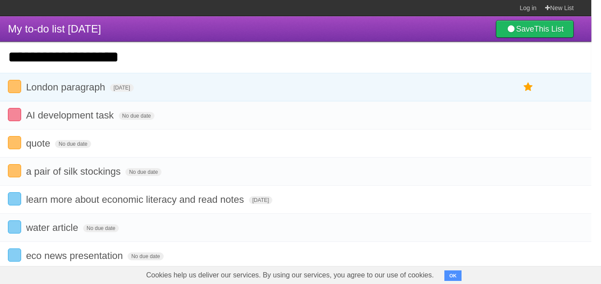  Describe the element at coordinates (53, 228) in the screenshot. I see `span: water article` at that location.